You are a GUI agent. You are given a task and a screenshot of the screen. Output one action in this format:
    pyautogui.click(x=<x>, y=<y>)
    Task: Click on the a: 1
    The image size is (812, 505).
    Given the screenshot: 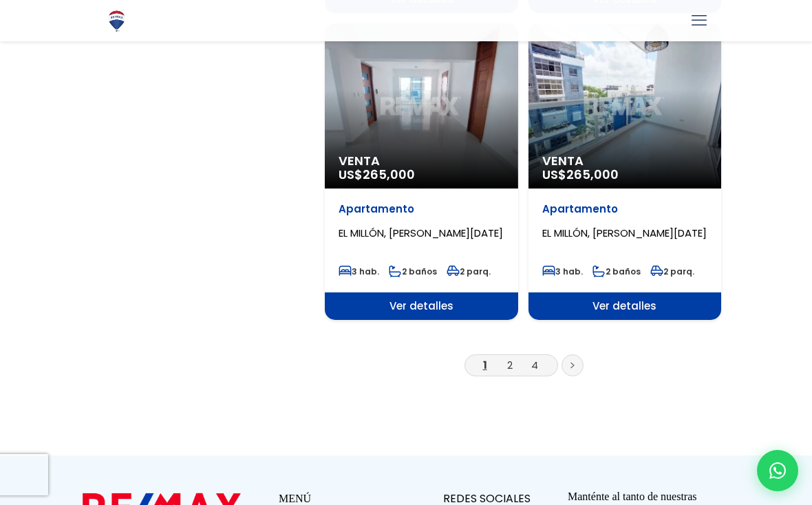 What is the action you would take?
    pyautogui.click(x=485, y=365)
    